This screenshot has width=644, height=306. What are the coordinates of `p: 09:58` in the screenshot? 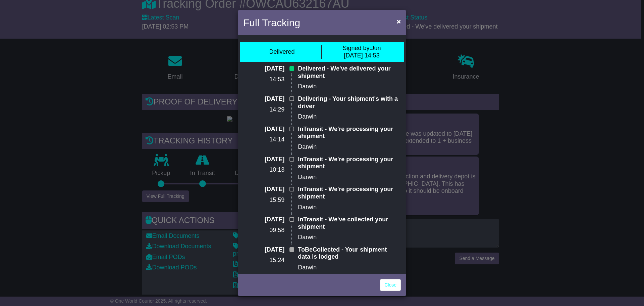 It's located at (263, 231).